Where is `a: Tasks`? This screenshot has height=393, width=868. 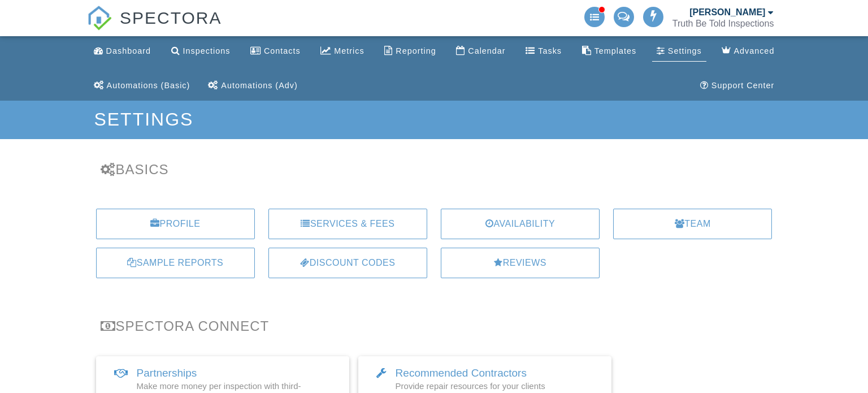 a: Tasks is located at coordinates (544, 51).